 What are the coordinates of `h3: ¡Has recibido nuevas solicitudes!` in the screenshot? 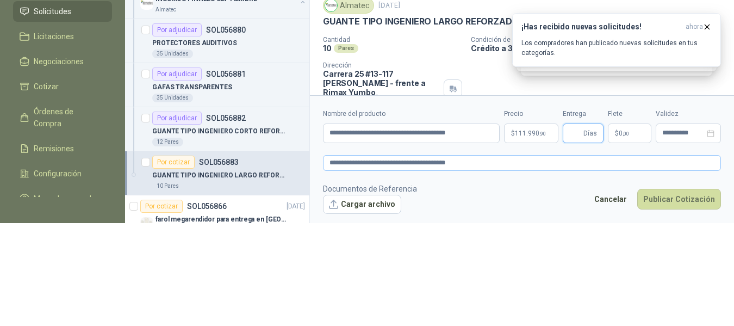 It's located at (601, 27).